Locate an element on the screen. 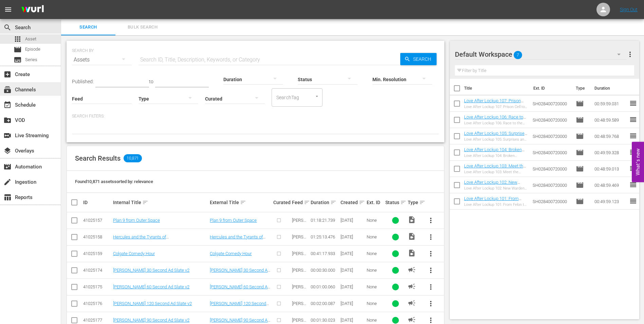 The width and height of the screenshot is (644, 324). span: Schedule is located at coordinates (7, 105).